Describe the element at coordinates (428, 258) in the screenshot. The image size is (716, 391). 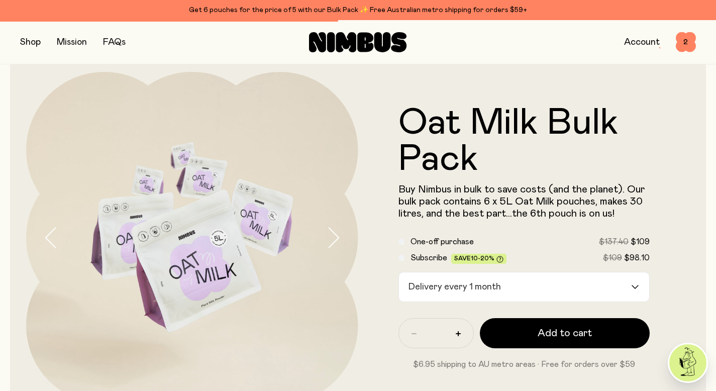
I see `span: Subscribe` at that location.